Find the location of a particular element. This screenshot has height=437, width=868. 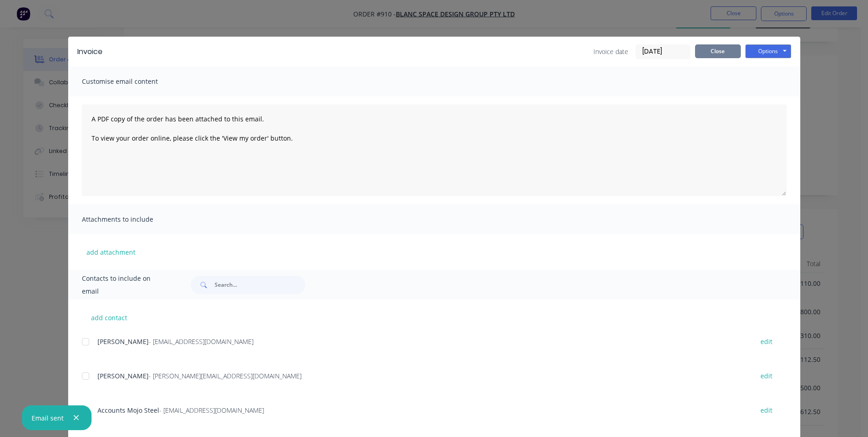

span: Customise email content is located at coordinates (132, 82).